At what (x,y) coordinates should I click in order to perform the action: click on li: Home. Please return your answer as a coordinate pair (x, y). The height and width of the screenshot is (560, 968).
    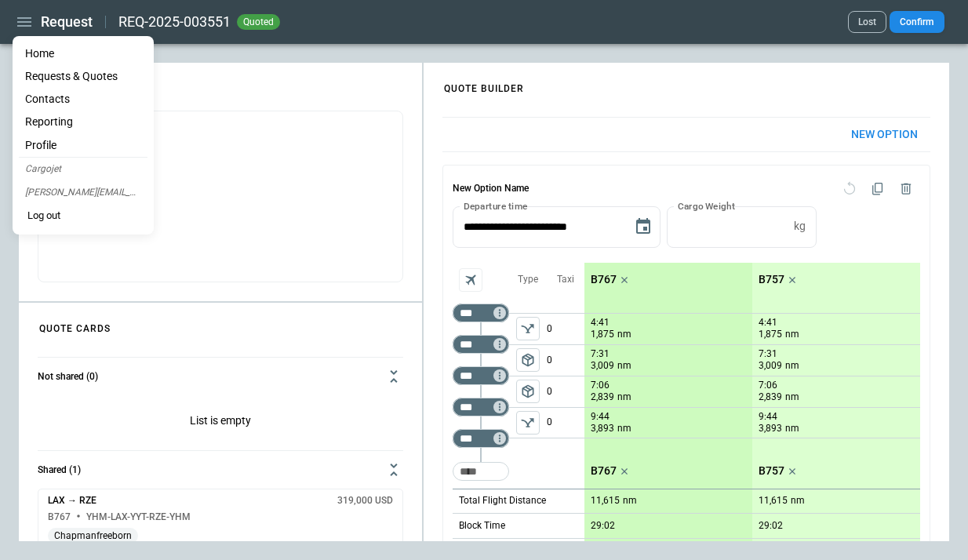
    Looking at the image, I should click on (83, 53).